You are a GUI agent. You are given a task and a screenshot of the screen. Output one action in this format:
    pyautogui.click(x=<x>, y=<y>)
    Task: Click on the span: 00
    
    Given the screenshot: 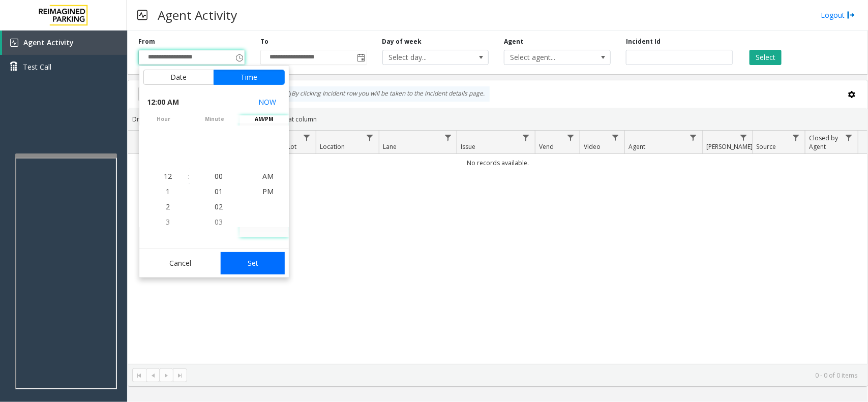 What is the action you would take?
    pyautogui.click(x=219, y=176)
    